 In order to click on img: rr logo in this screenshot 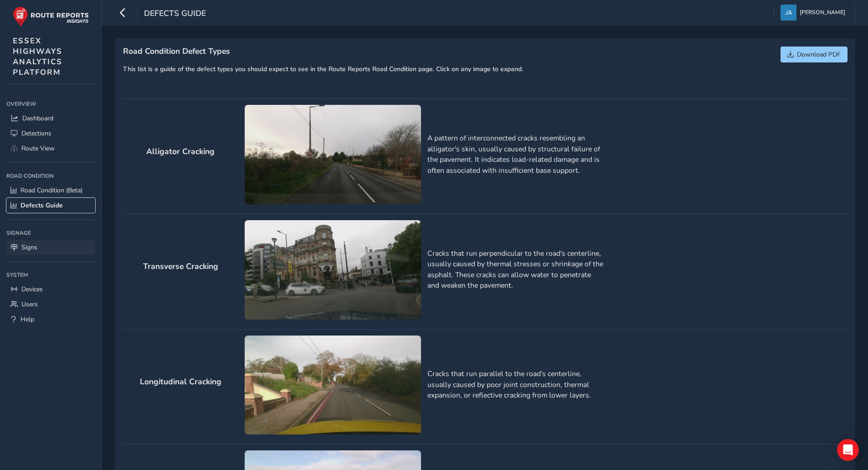, I will do `click(51, 16)`.